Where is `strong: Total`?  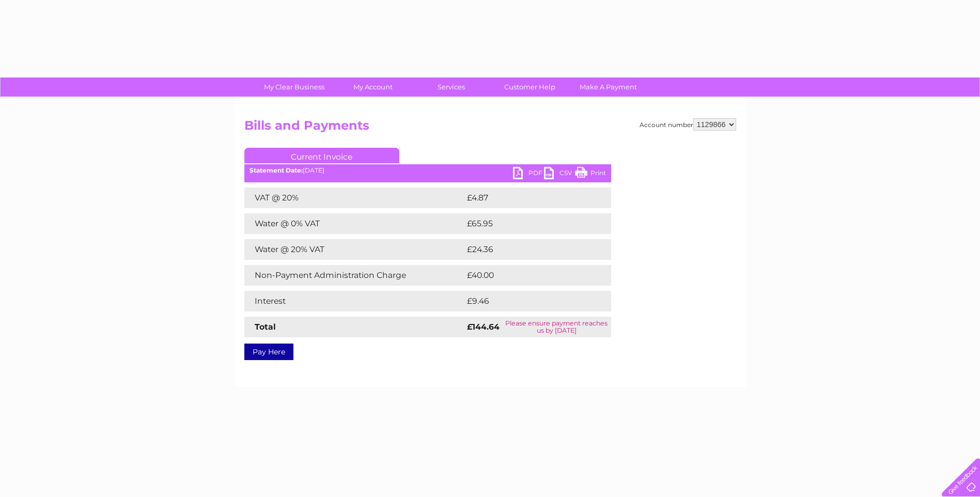 strong: Total is located at coordinates (265, 326).